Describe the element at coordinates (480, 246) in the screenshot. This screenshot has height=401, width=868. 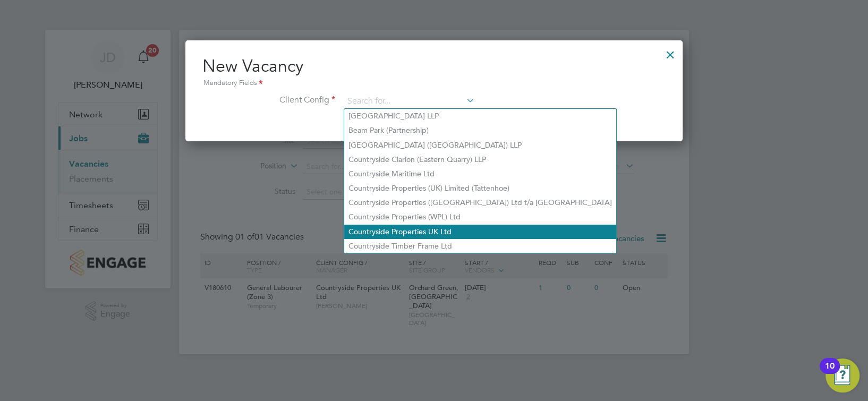
I see `li: Countryside Timber Frame Ltd` at that location.